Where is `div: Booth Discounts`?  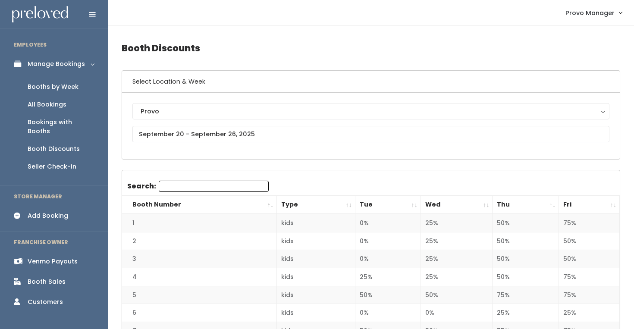 div: Booth Discounts is located at coordinates (53, 149).